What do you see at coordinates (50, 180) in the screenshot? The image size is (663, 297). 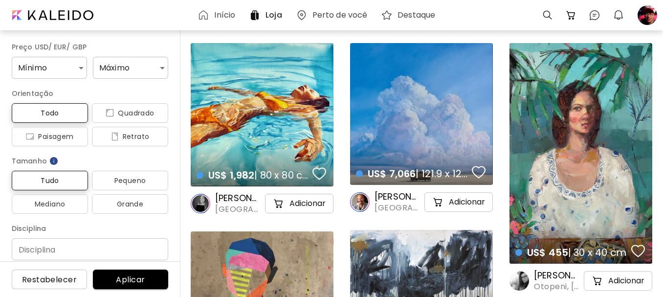 I see `span: Tudo` at bounding box center [50, 180].